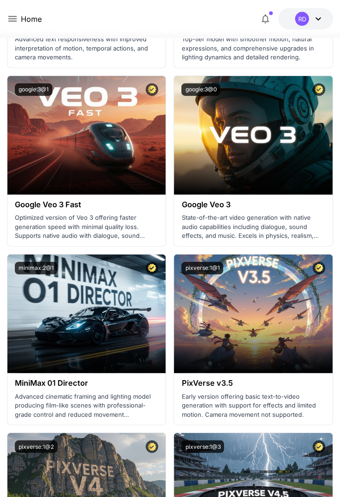 This screenshot has width=340, height=497. What do you see at coordinates (36, 446) in the screenshot?
I see `button: pixverse:1@2` at bounding box center [36, 446].